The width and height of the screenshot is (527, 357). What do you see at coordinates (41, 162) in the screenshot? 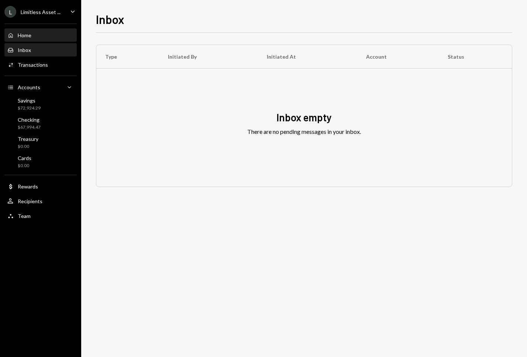
I see `a: Cards$0.00` at bounding box center [41, 162].